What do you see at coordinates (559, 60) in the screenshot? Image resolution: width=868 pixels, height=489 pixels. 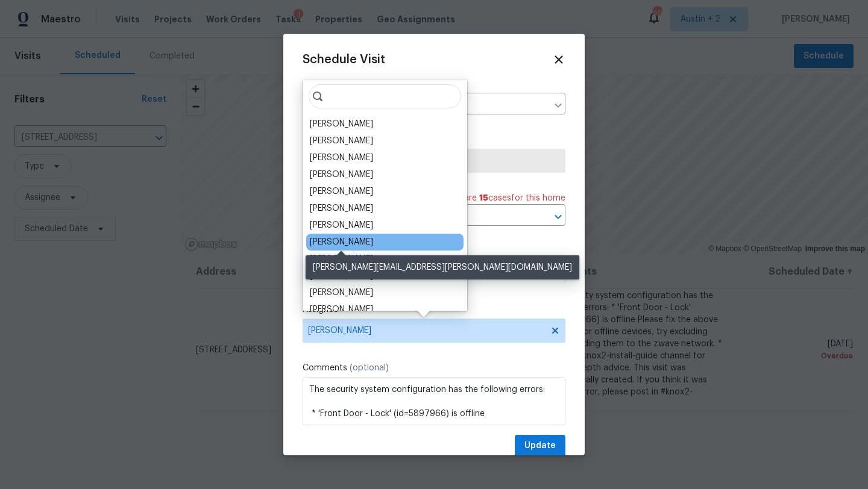 I see `span: Close` at bounding box center [559, 60].